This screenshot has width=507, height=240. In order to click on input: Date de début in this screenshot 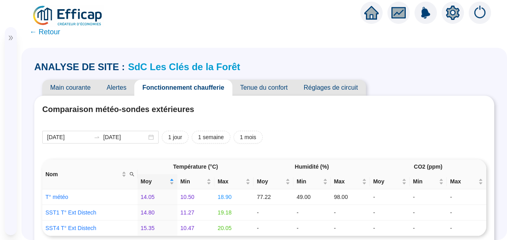, I will do `click(69, 137)`.